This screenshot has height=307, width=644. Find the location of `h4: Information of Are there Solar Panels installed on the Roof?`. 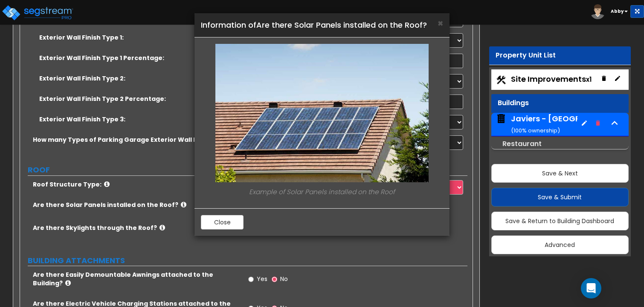

h4: Information of Are there Solar Panels installed on the Roof? is located at coordinates (322, 25).